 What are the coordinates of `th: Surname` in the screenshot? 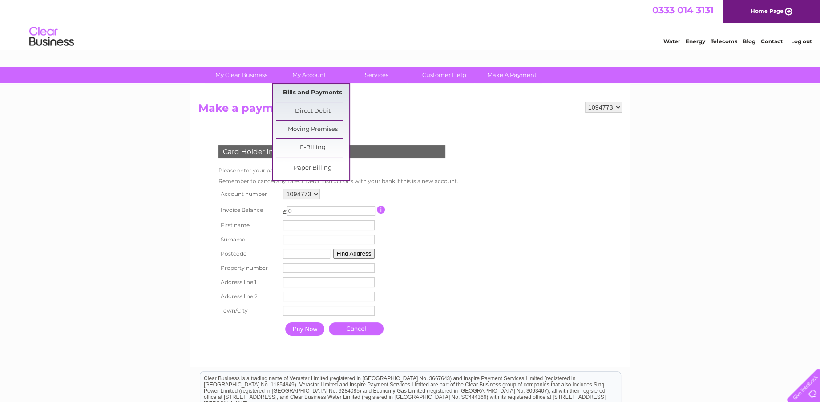 It's located at (249, 239).